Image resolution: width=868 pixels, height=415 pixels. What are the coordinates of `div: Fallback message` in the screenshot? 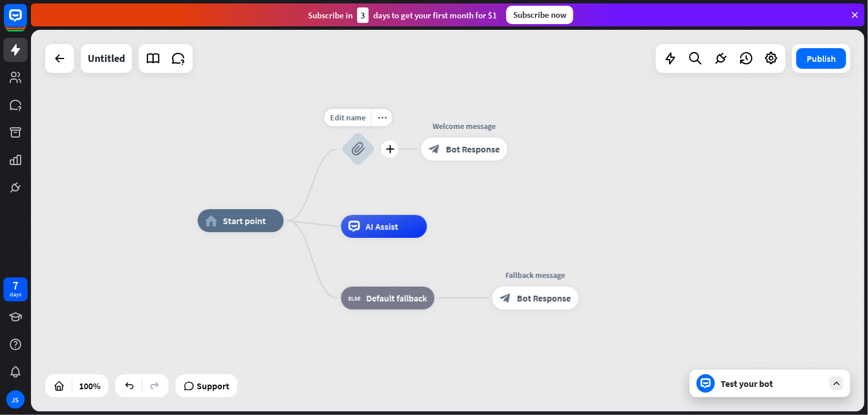 It's located at (536, 275).